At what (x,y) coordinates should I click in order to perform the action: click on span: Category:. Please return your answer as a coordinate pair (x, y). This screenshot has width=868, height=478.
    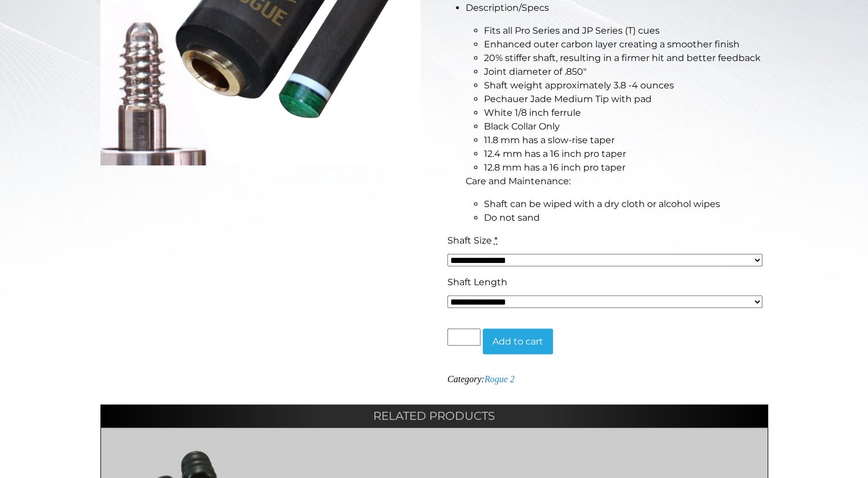
    Looking at the image, I should click on (481, 378).